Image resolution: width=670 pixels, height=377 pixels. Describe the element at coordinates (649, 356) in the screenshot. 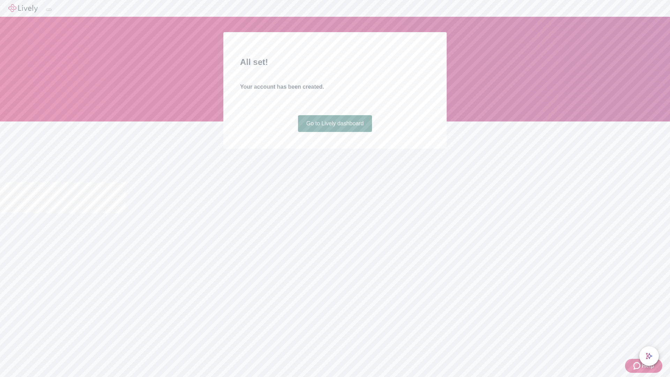

I see `button: chat` at that location.